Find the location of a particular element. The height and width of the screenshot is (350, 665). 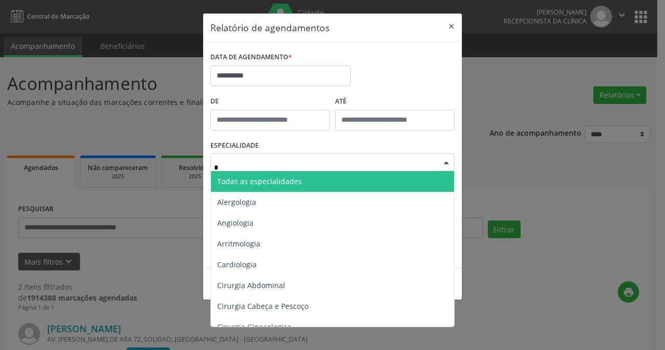

span: Alergologia is located at coordinates (236, 202).